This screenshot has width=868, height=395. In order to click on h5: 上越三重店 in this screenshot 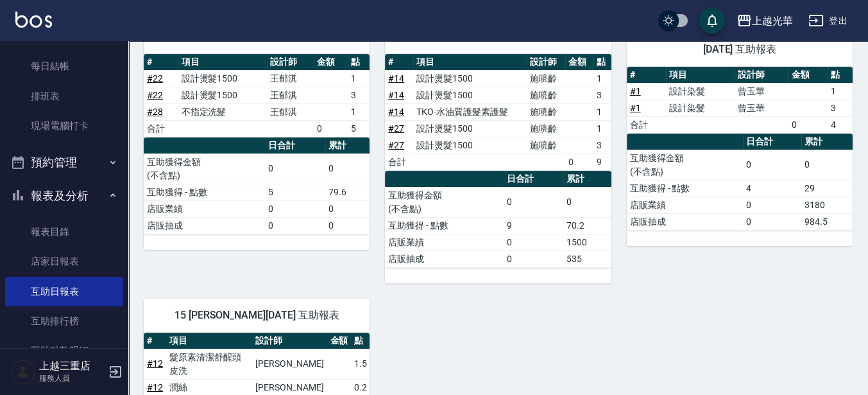, I will do `click(72, 366)`.